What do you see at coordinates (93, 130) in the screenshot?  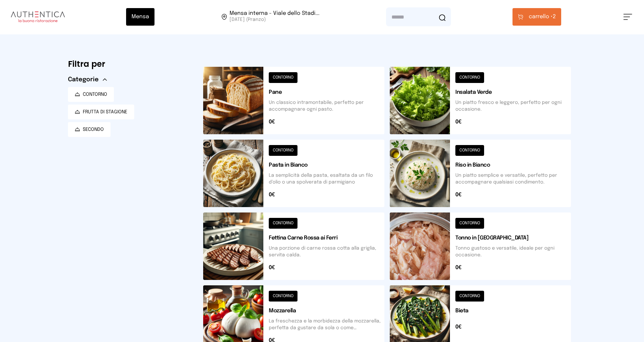 I see `span: SECONDO` at bounding box center [93, 130].